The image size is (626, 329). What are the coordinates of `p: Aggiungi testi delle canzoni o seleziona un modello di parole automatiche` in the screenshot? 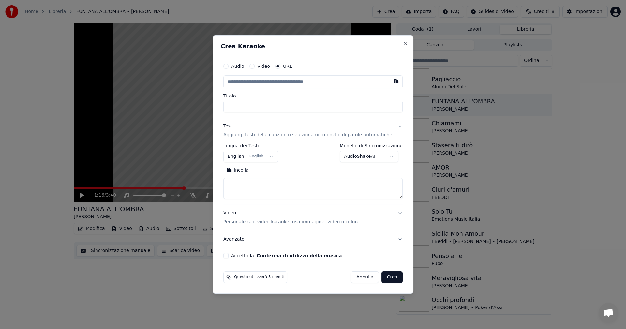 It's located at (308, 135).